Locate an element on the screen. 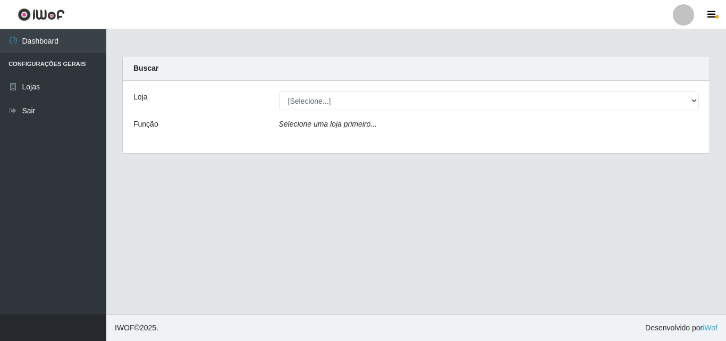 Image resolution: width=726 pixels, height=341 pixels. label: Loja is located at coordinates (140, 97).